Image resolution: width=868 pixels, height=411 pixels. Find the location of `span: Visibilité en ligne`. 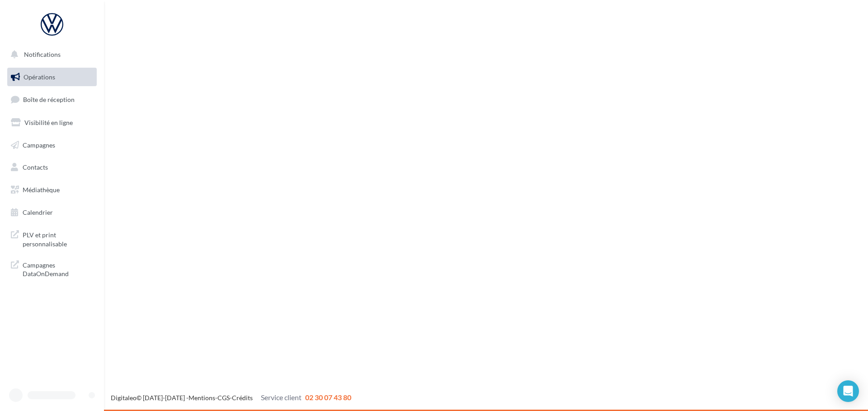

span: Visibilité en ligne is located at coordinates (48, 122).